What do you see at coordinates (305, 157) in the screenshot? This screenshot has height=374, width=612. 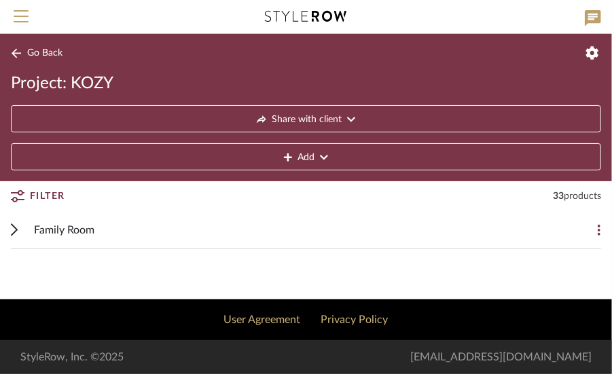 I see `span: Add` at bounding box center [305, 157].